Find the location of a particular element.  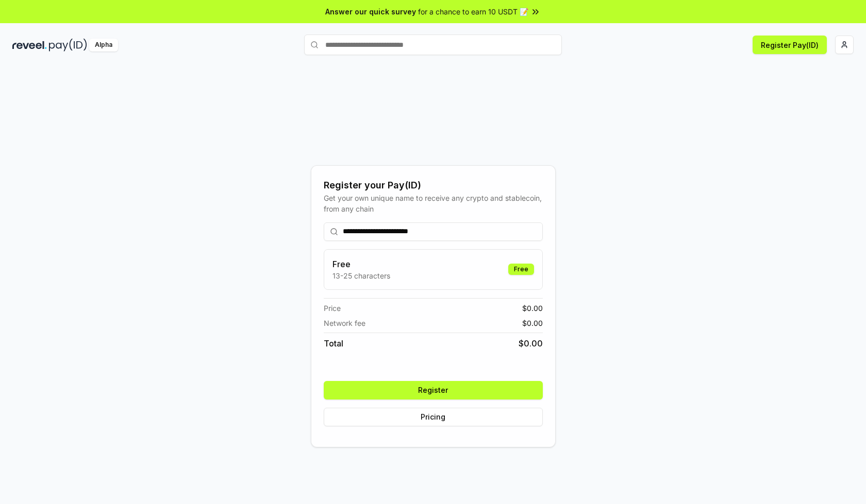

span: Network fee is located at coordinates (345, 323).